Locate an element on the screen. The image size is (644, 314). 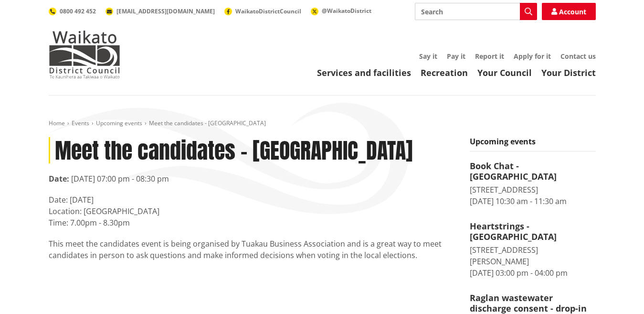
a: Say it is located at coordinates (428, 56).